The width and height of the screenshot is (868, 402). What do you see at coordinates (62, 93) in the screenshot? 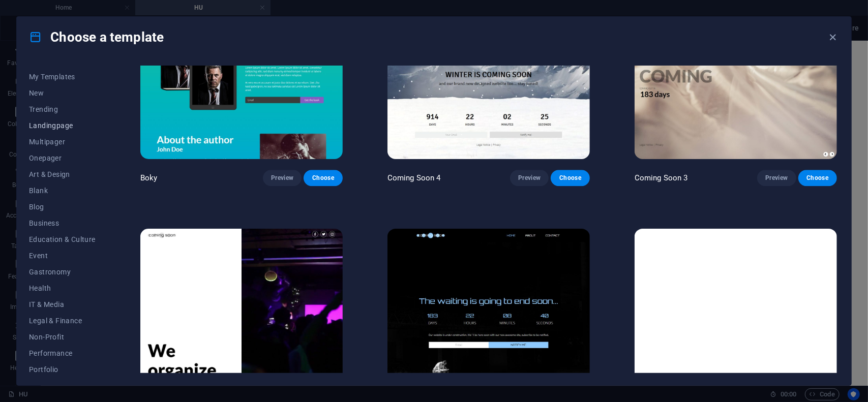
I see `span: New` at bounding box center [62, 93].